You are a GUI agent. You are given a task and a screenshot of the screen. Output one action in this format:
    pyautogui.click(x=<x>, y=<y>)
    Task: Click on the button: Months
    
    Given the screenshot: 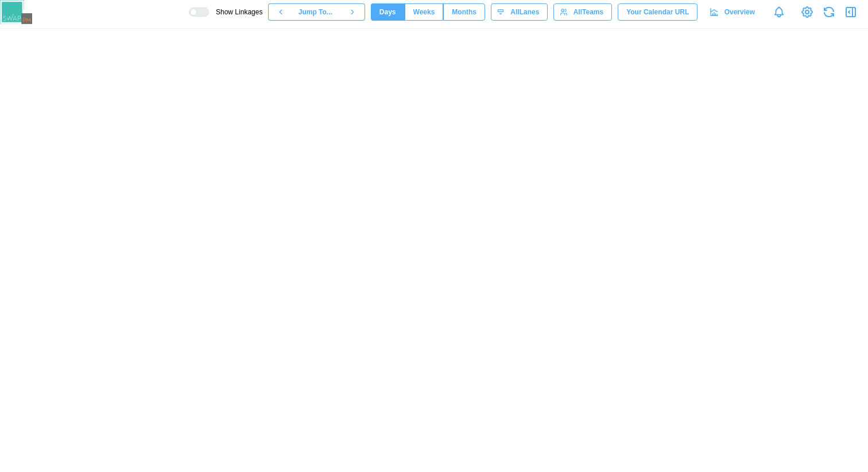 What is the action you would take?
    pyautogui.click(x=464, y=12)
    